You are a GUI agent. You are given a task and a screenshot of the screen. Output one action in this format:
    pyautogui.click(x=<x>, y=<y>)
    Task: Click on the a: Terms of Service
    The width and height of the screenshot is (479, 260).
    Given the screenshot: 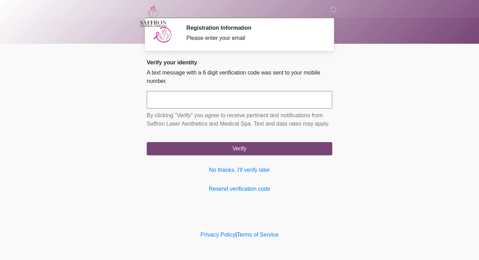 What is the action you would take?
    pyautogui.click(x=257, y=234)
    